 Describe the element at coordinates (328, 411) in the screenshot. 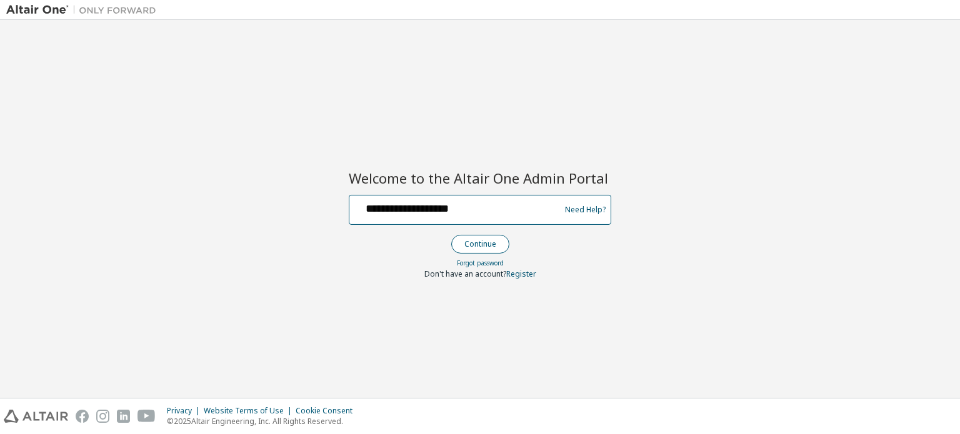

I see `div: Cookie Consent` at that location.